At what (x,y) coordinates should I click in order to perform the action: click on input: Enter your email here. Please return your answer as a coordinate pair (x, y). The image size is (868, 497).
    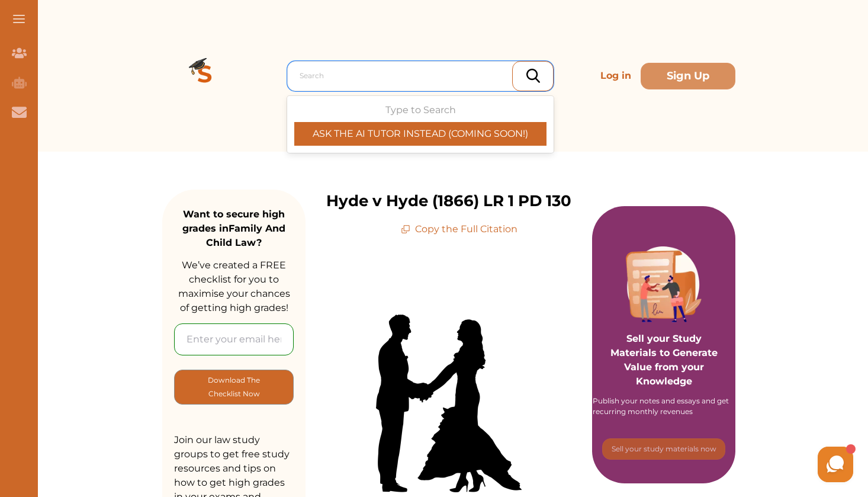
    Looking at the image, I should click on (234, 339).